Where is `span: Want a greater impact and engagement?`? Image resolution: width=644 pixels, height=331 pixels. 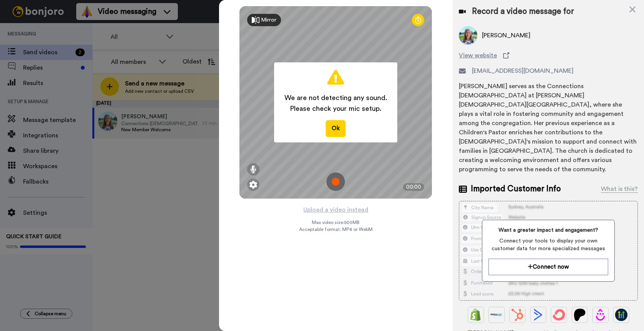
span: Want a greater impact and engagement? is located at coordinates (548, 231).